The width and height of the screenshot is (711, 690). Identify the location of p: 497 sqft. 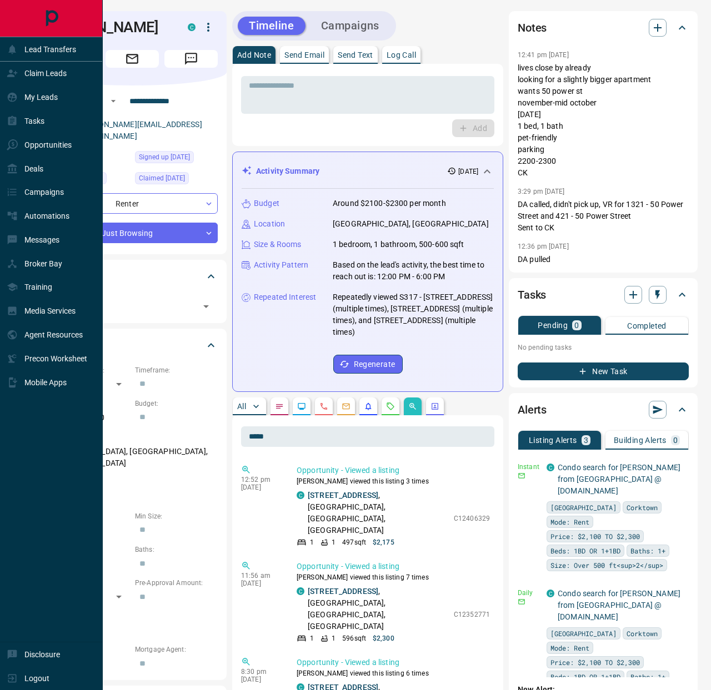
(354, 542).